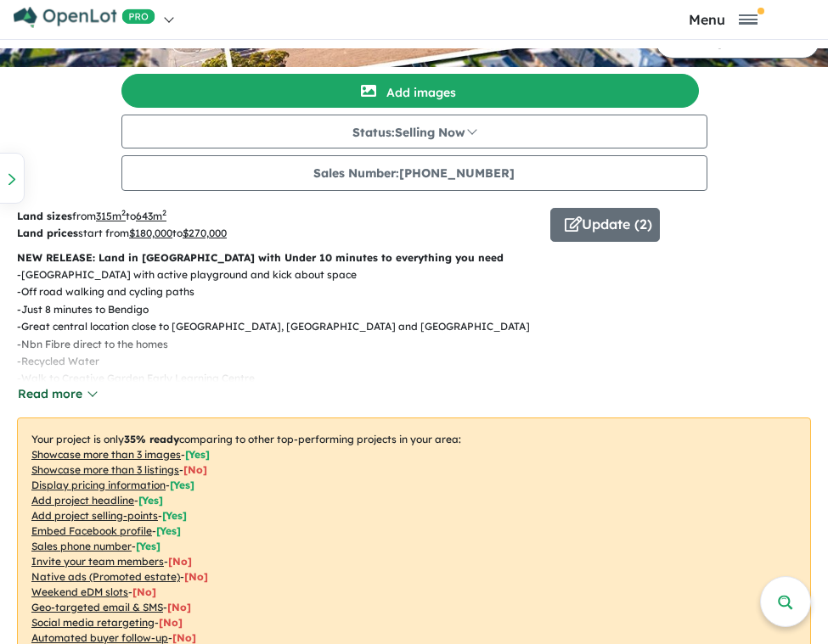  I want to click on p: - Walk to Creative Garden Early Learning Centre, so click(414, 378).